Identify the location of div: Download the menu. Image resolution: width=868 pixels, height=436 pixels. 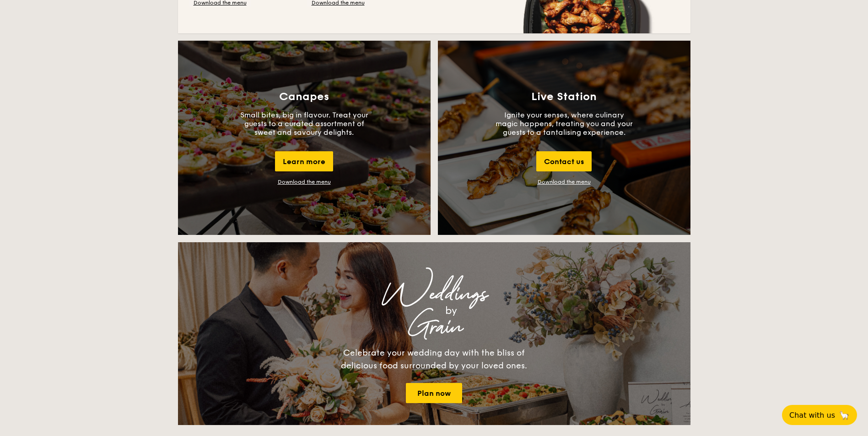
(304, 182).